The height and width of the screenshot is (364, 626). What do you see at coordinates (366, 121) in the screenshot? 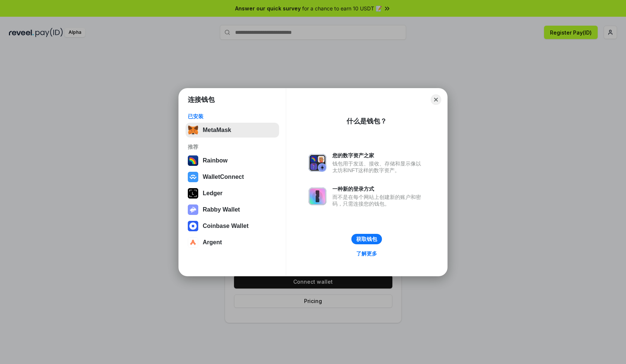
I see `div: 什么是钱包？` at bounding box center [366, 121].